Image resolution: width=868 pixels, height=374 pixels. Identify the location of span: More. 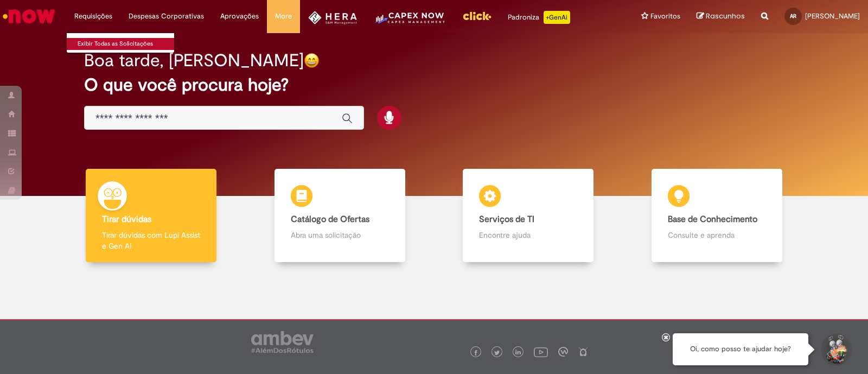
(283, 16).